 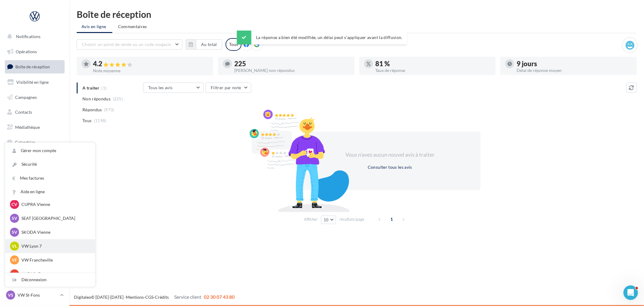 I want to click on span: Tous les avis, so click(x=160, y=88).